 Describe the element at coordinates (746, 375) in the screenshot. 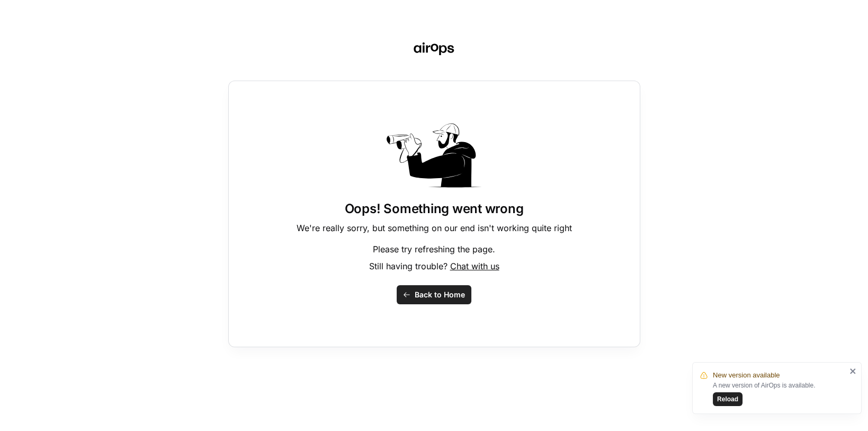

I see `span: New version available` at that location.